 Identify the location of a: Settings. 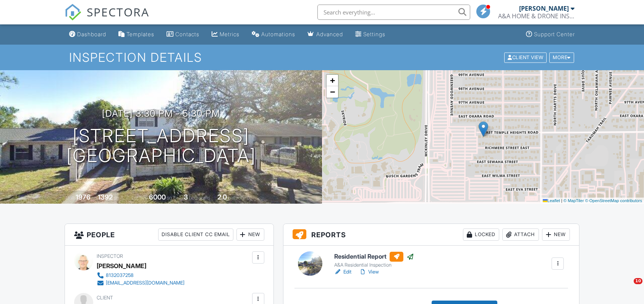
(370, 34).